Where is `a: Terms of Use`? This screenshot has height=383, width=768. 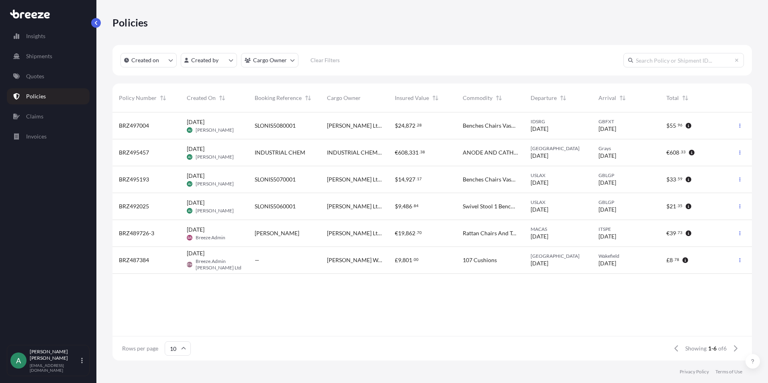
a: Terms of Use is located at coordinates (729, 372).